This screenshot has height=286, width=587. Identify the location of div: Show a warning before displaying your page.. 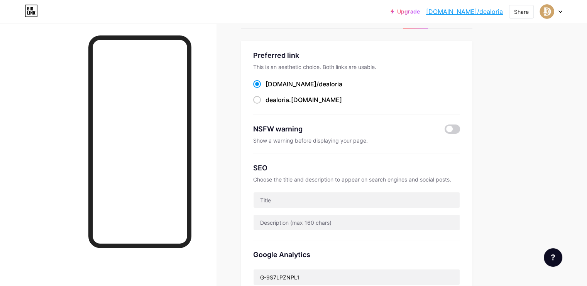
(356, 140).